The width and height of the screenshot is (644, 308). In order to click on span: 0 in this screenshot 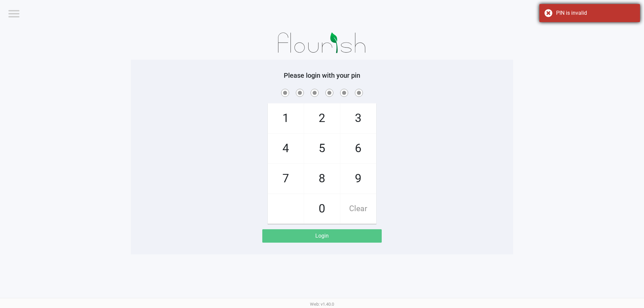, I will do `click(322, 209)`.